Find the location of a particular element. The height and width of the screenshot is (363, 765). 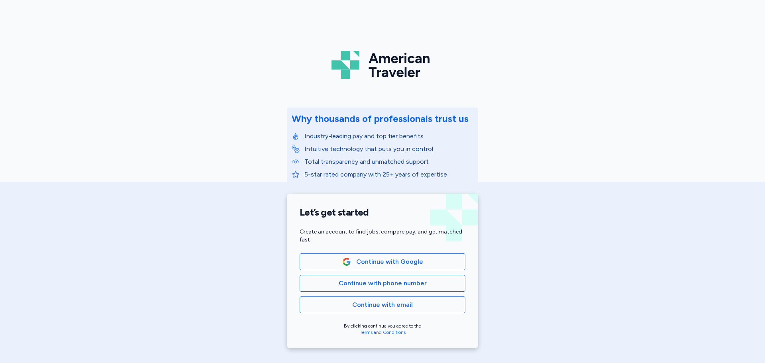

a: Terms and Conditions is located at coordinates (383, 332).